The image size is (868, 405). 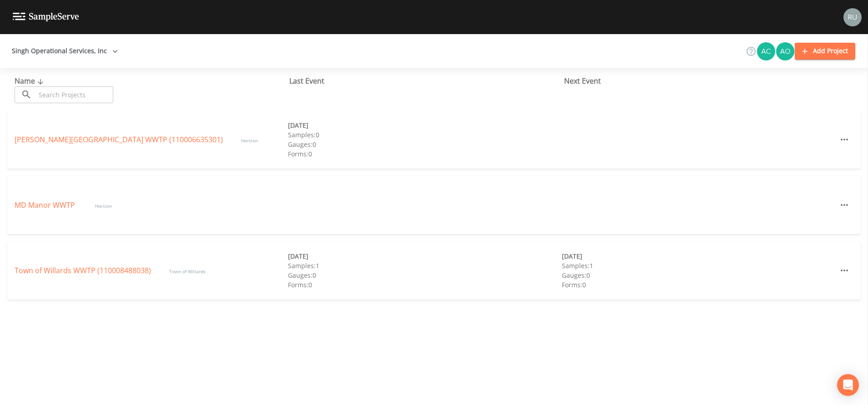 What do you see at coordinates (766, 52) in the screenshot?
I see `div: AJ Campbell` at bounding box center [766, 52].